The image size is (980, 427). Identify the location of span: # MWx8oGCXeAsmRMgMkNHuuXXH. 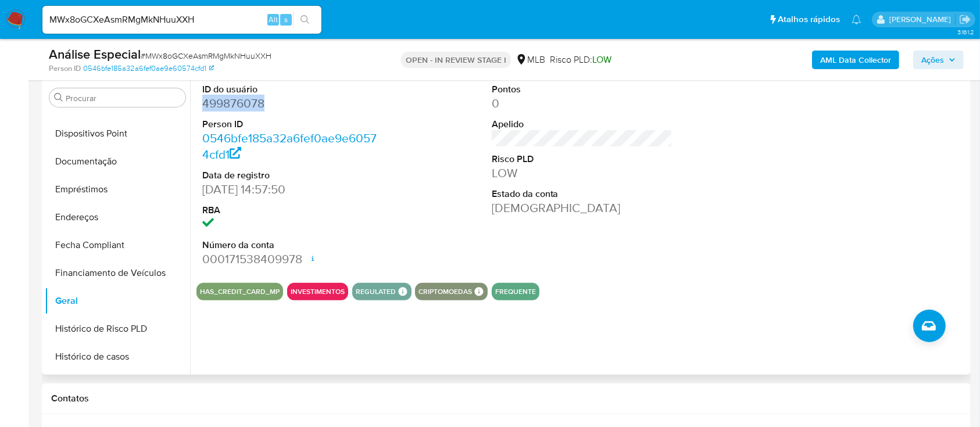
(206, 55).